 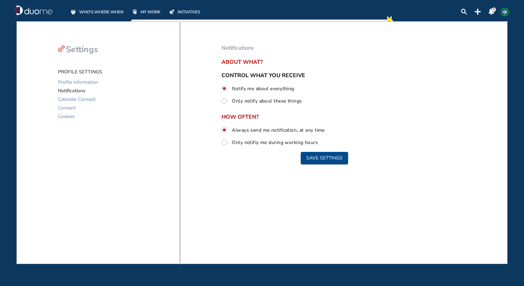 I want to click on img: settings-cog-red.d5cea378.svg, so click(x=61, y=49).